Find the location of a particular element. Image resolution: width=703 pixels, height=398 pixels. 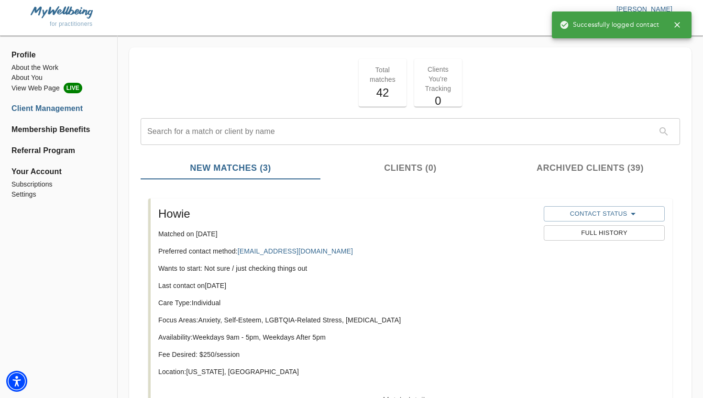

h5: Howie is located at coordinates (347, 214).